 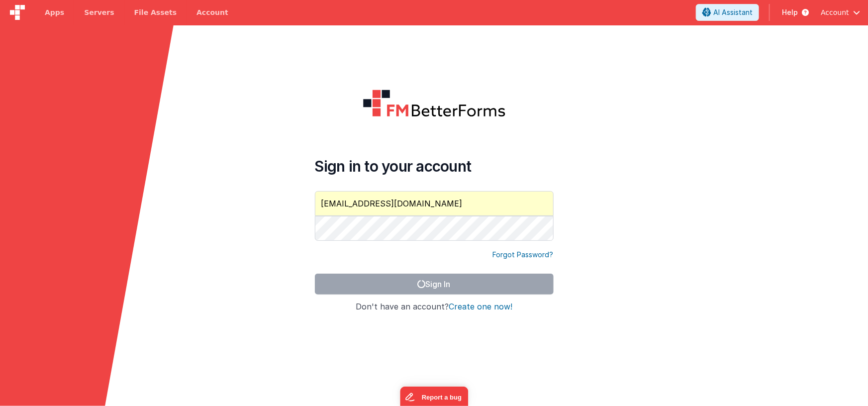 What do you see at coordinates (434, 284) in the screenshot?
I see `button: Sign In` at bounding box center [434, 284].